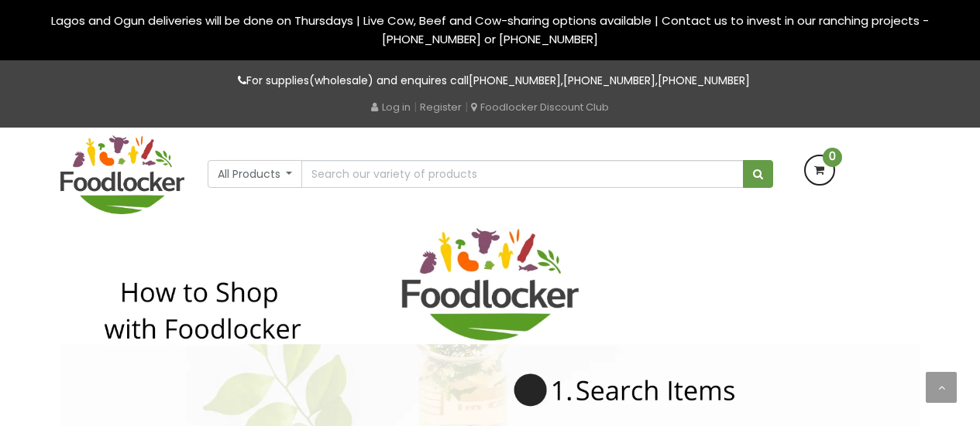 This screenshot has height=426, width=980. I want to click on button: All Products, so click(255, 174).